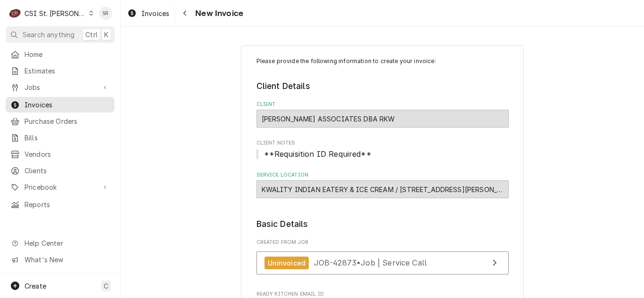 Image resolution: width=644 pixels, height=298 pixels. Describe the element at coordinates (67, 137) in the screenshot. I see `span: Bills` at that location.